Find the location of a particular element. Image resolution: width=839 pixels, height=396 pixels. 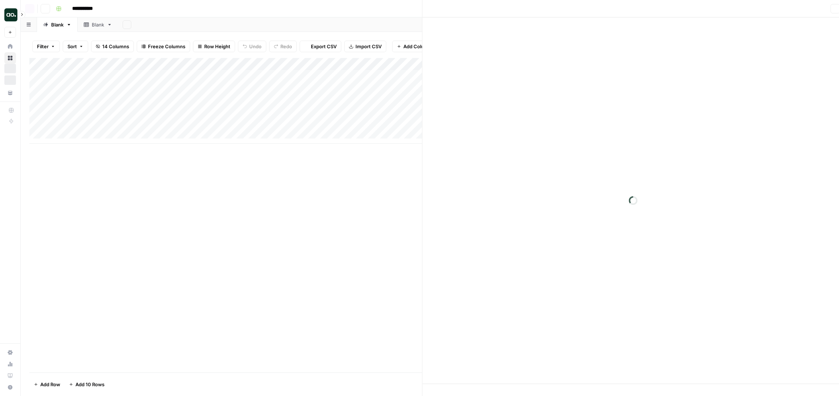

span: Add 10 Rows is located at coordinates (90, 385).